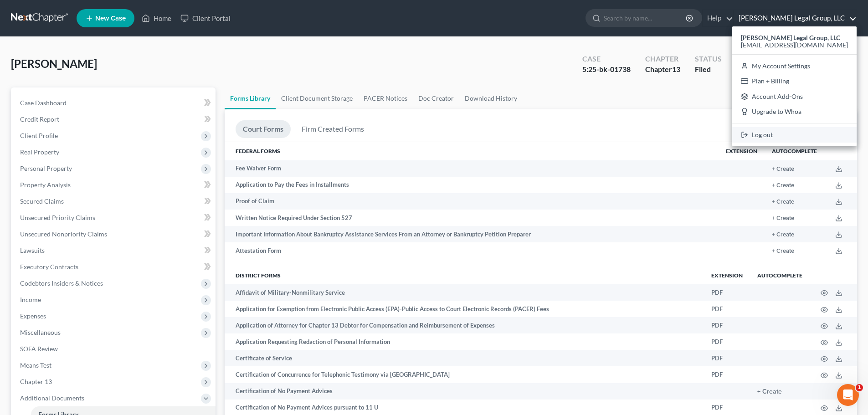  Describe the element at coordinates (860, 387) in the screenshot. I see `span: 1` at that location.